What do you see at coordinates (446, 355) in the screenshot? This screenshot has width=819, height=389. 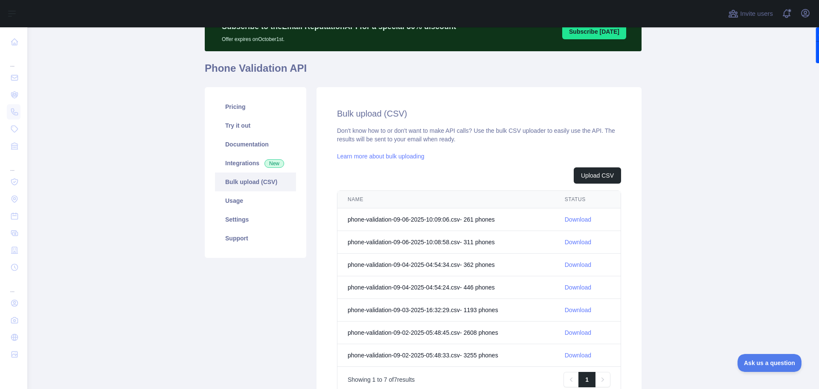 I see `td: phone-validation-09-02-2025-05:48:33.csv - 3255 phone s` at bounding box center [446, 355].